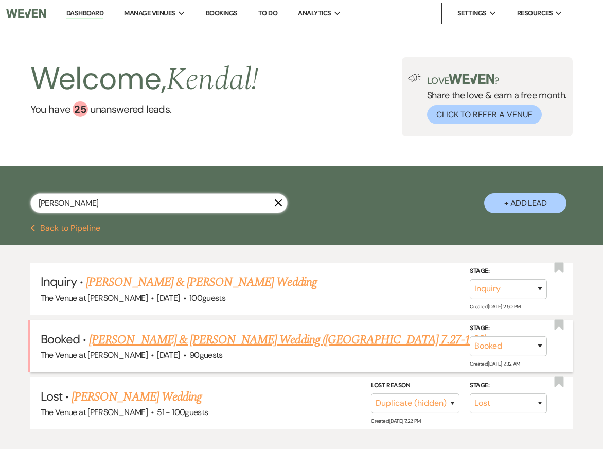  I want to click on a: To Do, so click(268, 13).